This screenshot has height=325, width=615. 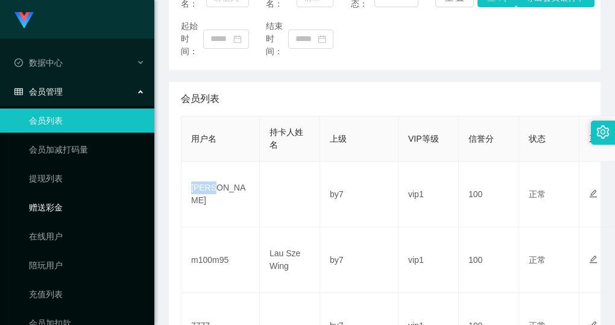 I want to click on i: 图标: setting, so click(x=603, y=132).